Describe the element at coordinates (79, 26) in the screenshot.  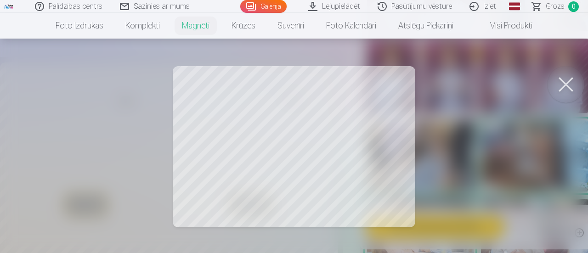
I see `a: Foto izdrukas` at that location.